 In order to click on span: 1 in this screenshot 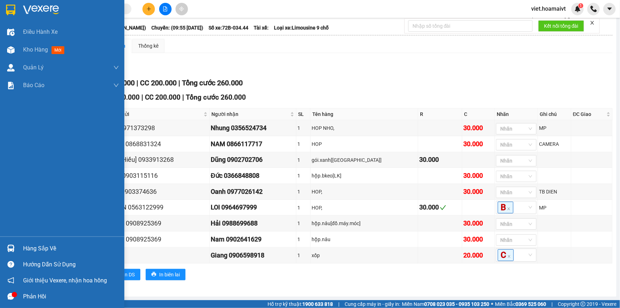, I will do `click(580, 6)`.